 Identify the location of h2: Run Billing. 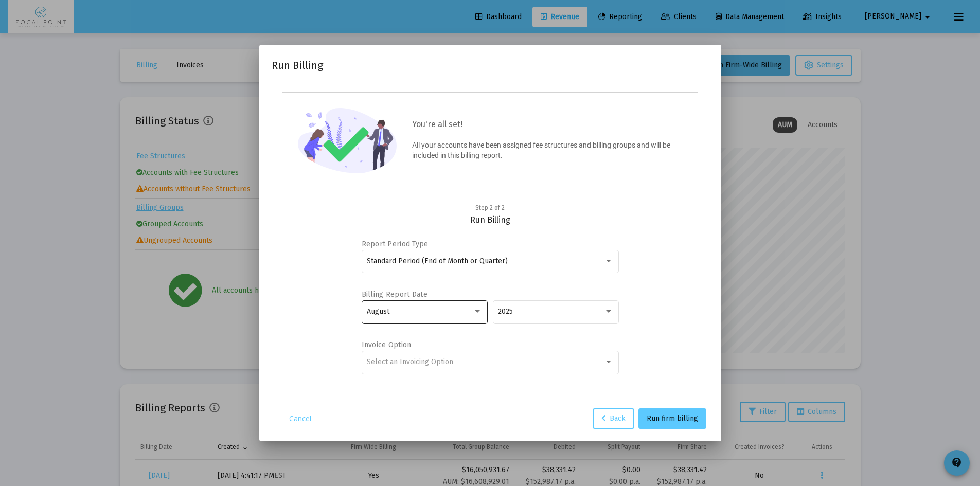
(298, 66).